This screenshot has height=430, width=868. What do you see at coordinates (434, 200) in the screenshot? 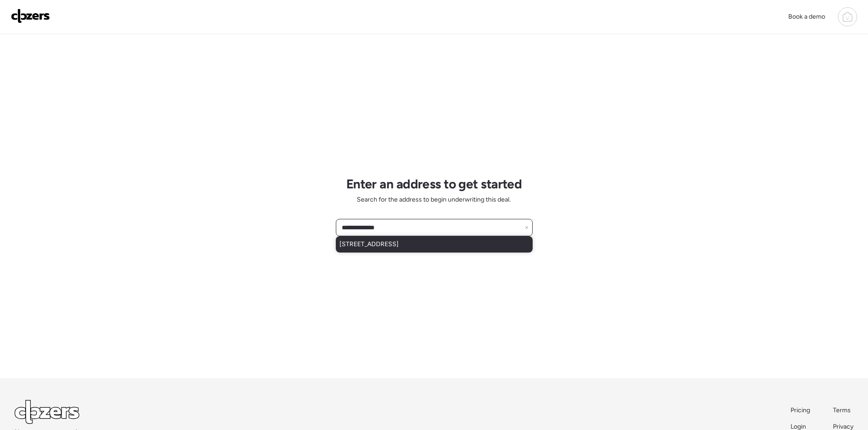
I see `span: Search for the address to begin underwriting this deal.` at bounding box center [434, 200].